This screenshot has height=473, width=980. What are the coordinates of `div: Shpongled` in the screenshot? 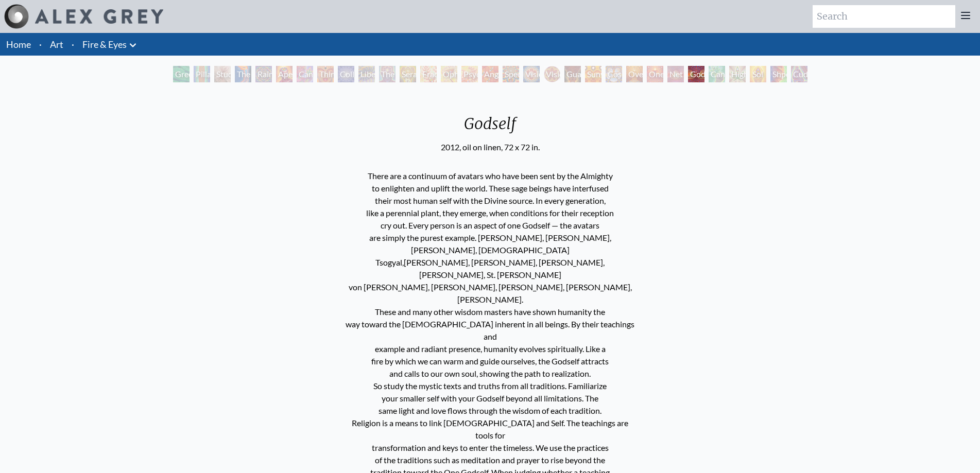 It's located at (779, 74).